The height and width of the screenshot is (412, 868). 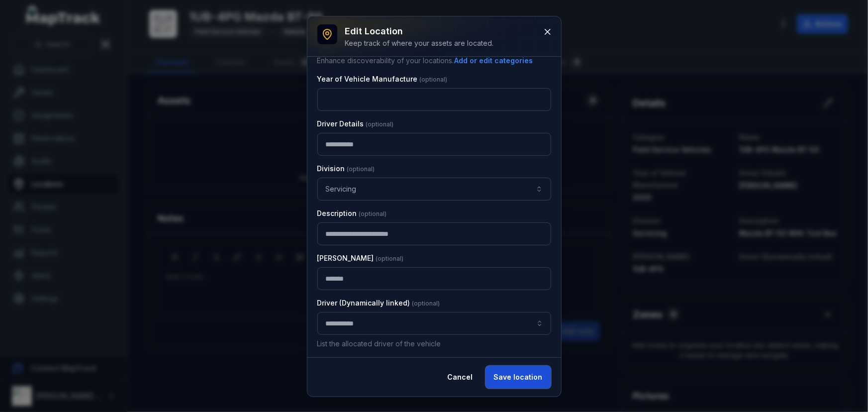 What do you see at coordinates (434, 61) in the screenshot?
I see `p: Enhance discoverability of your locations.` at bounding box center [434, 61].